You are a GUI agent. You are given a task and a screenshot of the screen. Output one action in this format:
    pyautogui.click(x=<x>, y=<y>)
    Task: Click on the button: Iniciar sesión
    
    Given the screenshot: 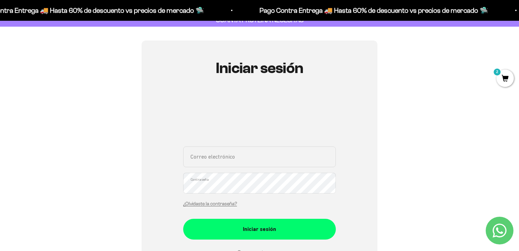 What is the action you would take?
    pyautogui.click(x=259, y=230)
    